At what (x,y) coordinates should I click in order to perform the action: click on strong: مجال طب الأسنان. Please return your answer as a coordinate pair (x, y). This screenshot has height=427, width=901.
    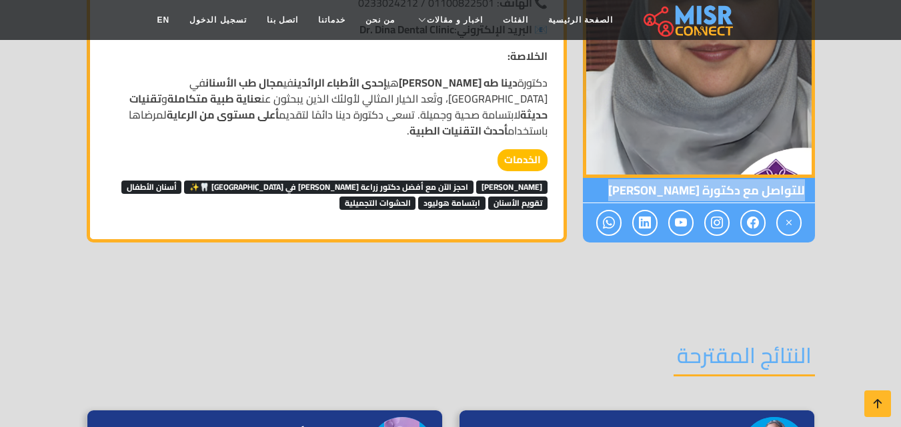
    Looking at the image, I should click on (244, 83).